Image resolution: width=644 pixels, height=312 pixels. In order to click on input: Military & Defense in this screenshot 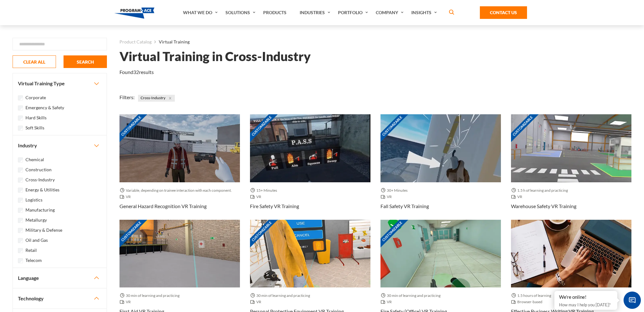, I will do `click(20, 230)`.